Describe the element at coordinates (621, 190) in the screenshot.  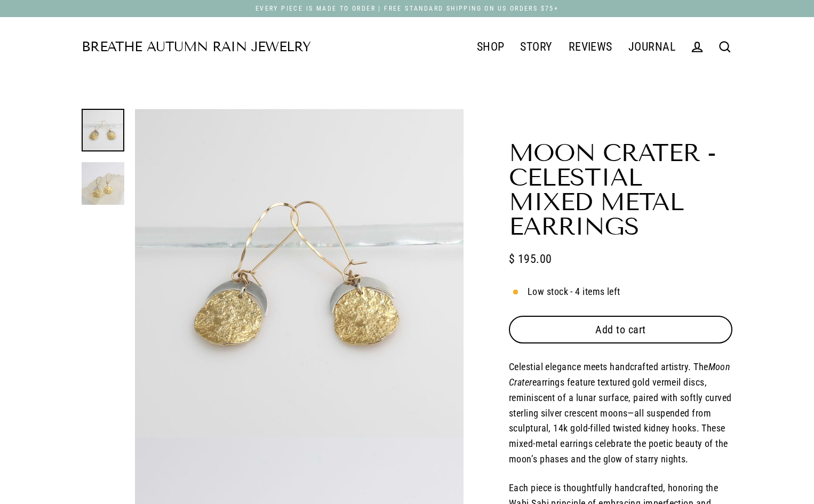
I see `h1: Moon Crater - Celestial Mixed Metal Earrings` at that location.